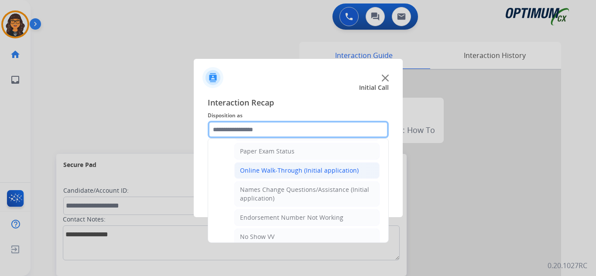 This screenshot has height=276, width=596. What do you see at coordinates (257, 237) in the screenshot?
I see `div: No Show VV` at bounding box center [257, 237].